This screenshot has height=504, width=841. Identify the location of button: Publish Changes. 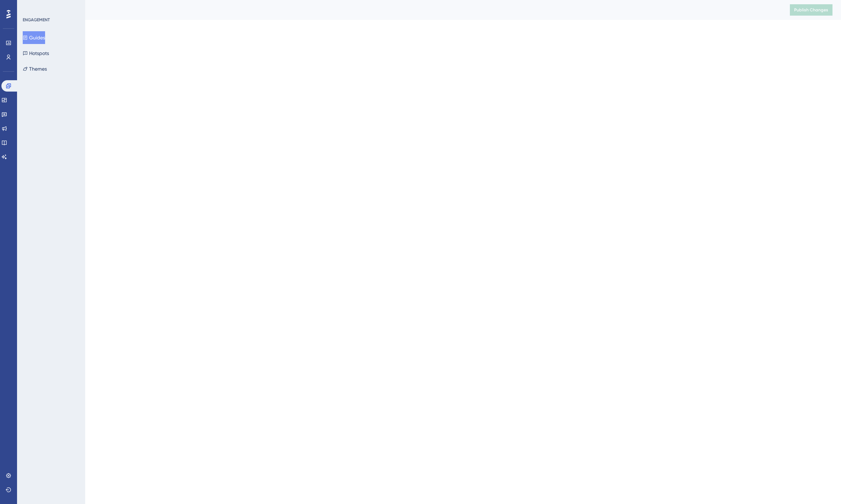
(811, 10).